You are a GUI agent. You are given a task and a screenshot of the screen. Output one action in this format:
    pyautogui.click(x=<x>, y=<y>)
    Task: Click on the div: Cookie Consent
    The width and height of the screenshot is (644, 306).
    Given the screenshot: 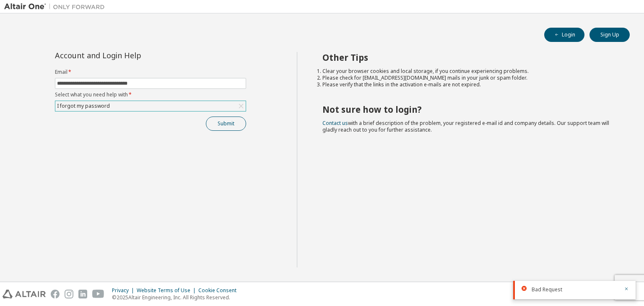 What is the action you would take?
    pyautogui.click(x=219, y=291)
    